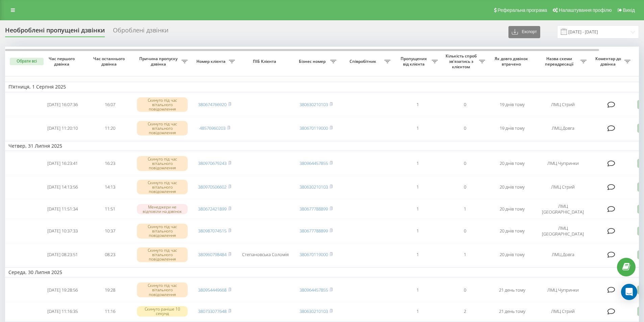  I want to click on span: Співробітник, so click(364, 62).